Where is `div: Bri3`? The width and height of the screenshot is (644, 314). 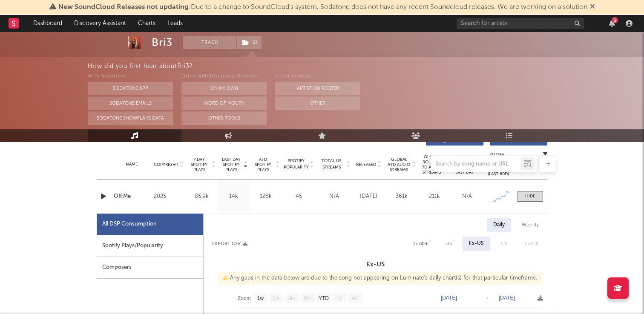
div: Bri3 is located at coordinates (162, 43).